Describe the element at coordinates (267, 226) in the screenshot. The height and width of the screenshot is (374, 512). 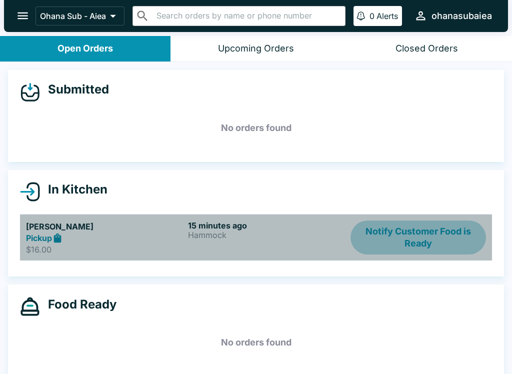
I see `h6: 15 minutes ago` at that location.